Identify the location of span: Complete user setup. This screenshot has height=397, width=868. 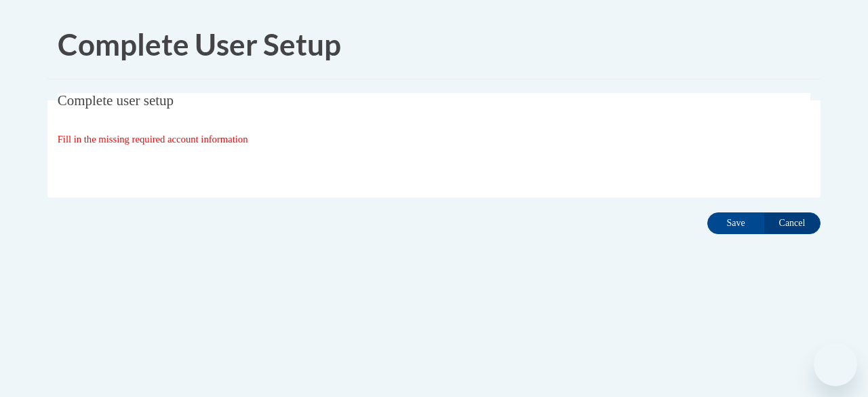
(116, 100).